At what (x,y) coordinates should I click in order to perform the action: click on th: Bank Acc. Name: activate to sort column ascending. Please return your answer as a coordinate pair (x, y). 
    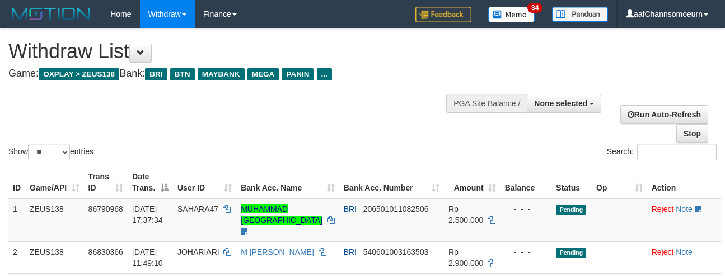
    Looking at the image, I should click on (288, 182).